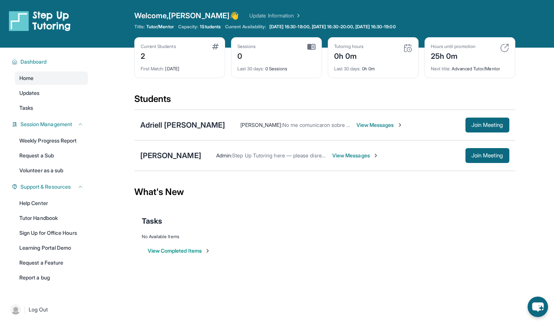 Image resolution: width=554 pixels, height=323 pixels. What do you see at coordinates (298, 16) in the screenshot?
I see `img: Chevron Right` at bounding box center [298, 16].